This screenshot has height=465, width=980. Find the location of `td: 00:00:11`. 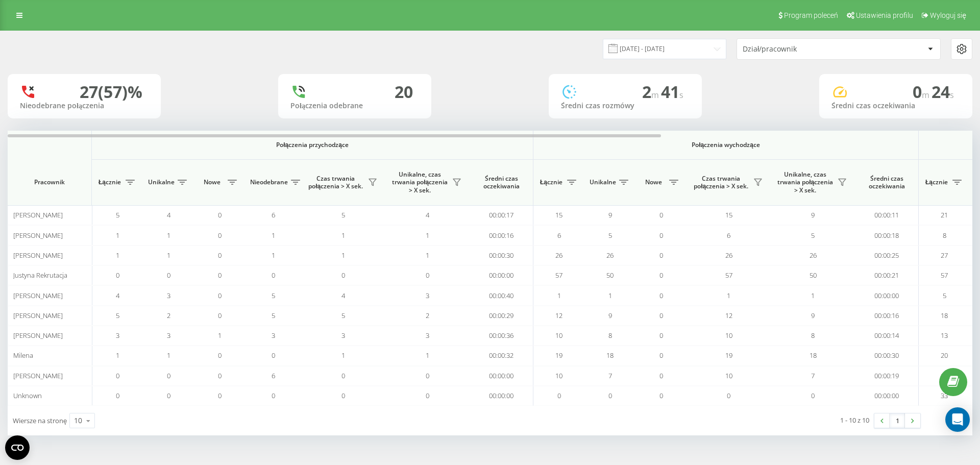

td: 00:00:11 is located at coordinates (887, 215).